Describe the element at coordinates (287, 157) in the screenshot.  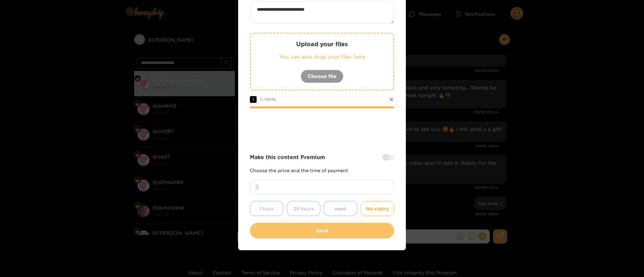
I see `strong: Make this content Premium` at that location.